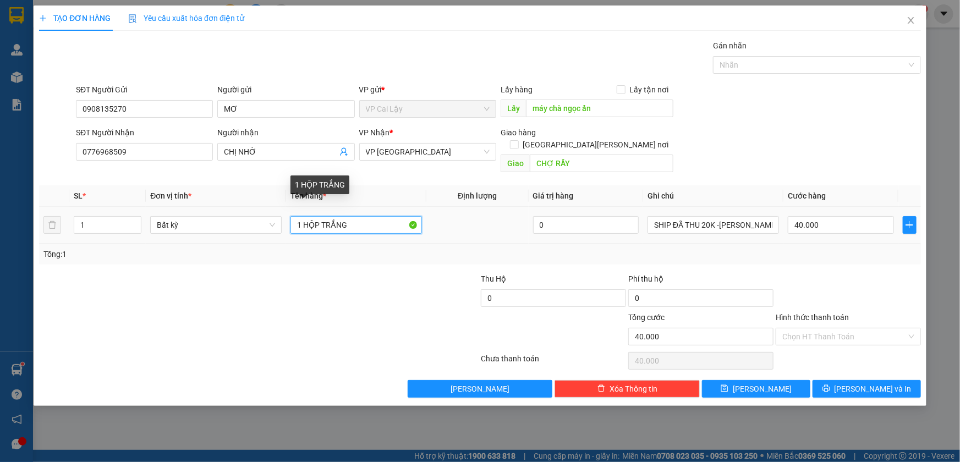 This screenshot has height=462, width=960. I want to click on label: Gán nhãn, so click(729, 46).